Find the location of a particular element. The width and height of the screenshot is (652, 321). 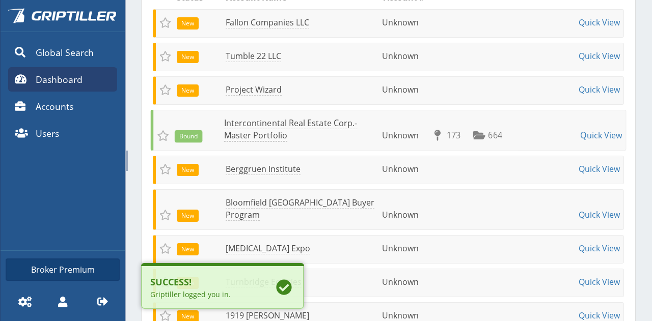

a: Users is located at coordinates (63, 133).